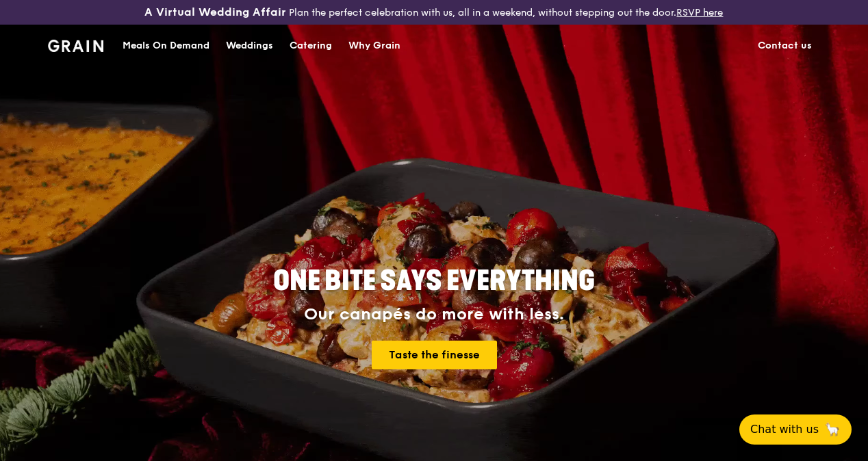 Image resolution: width=868 pixels, height=461 pixels. Describe the element at coordinates (374, 46) in the screenshot. I see `div: Why Grain` at that location.